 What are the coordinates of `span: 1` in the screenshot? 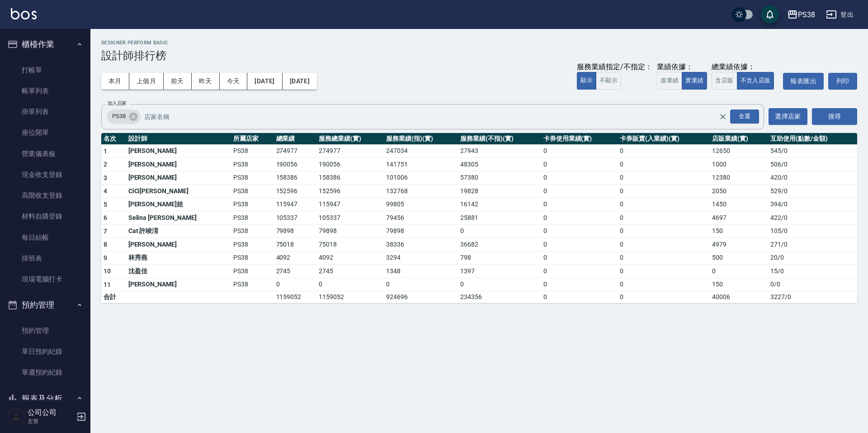 It's located at (105, 151).